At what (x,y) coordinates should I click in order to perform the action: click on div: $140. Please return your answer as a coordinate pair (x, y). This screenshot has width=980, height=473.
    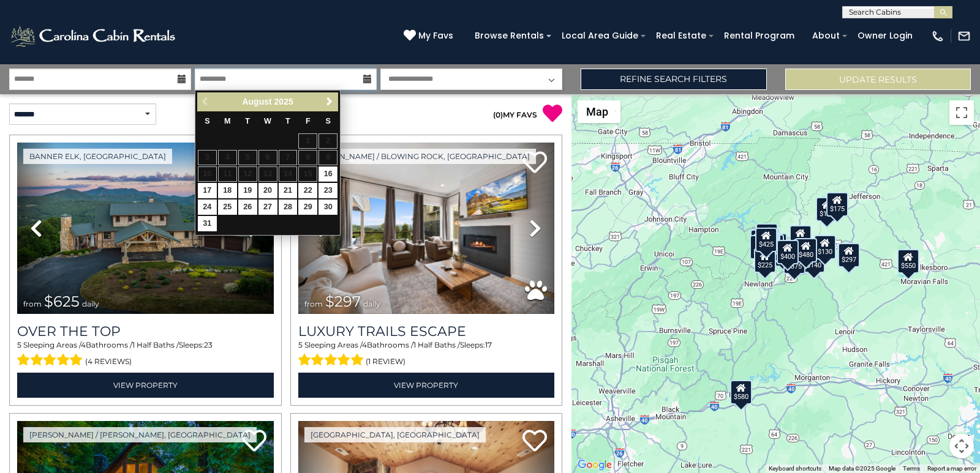
    Looking at the image, I should click on (813, 260).